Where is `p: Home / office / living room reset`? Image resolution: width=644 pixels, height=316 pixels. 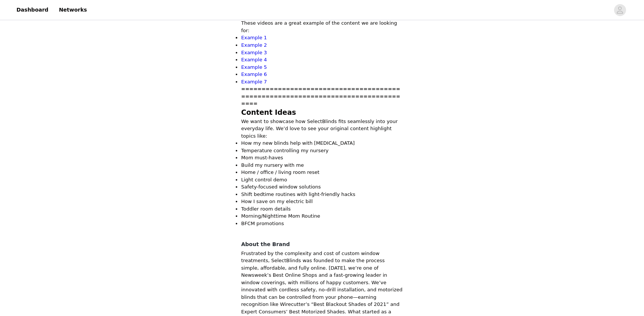 p: Home / office / living room reset is located at coordinates (322, 172).